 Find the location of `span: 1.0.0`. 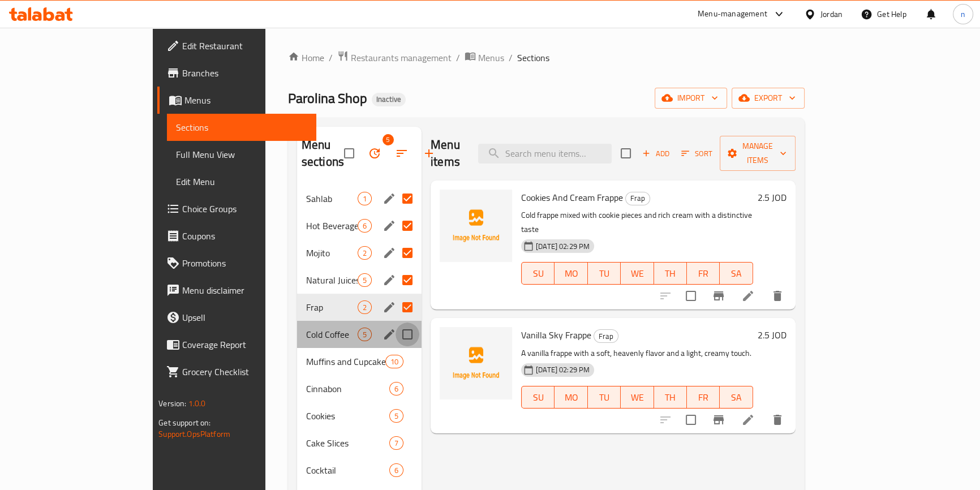

span: 1.0.0 is located at coordinates (197, 404).